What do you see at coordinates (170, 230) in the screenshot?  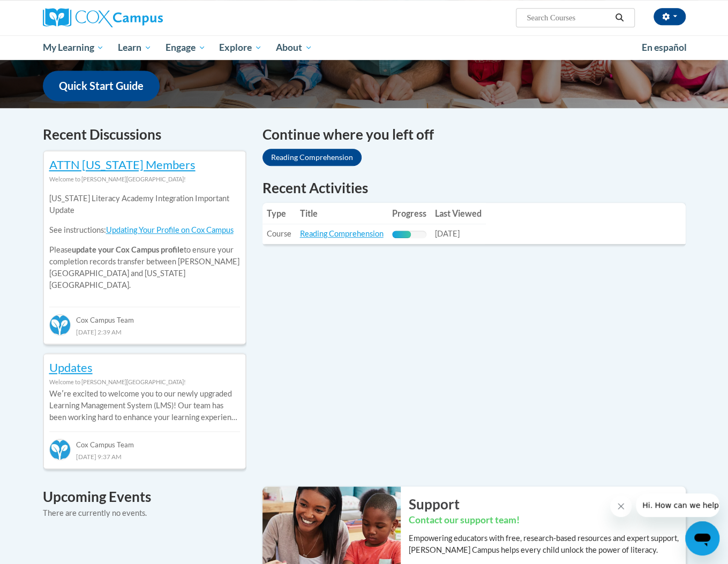 I see `a: Updating Your Profile on Cox Campus` at bounding box center [170, 230].